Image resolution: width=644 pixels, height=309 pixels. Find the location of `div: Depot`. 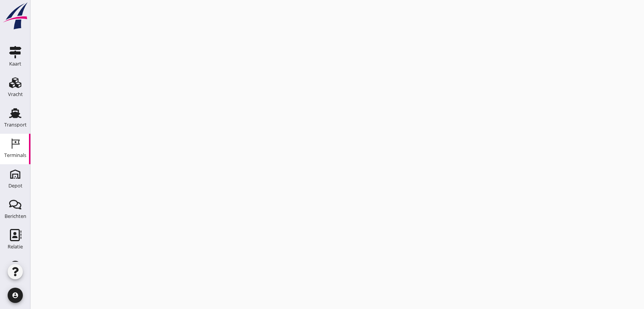

div: Depot is located at coordinates (15, 186).